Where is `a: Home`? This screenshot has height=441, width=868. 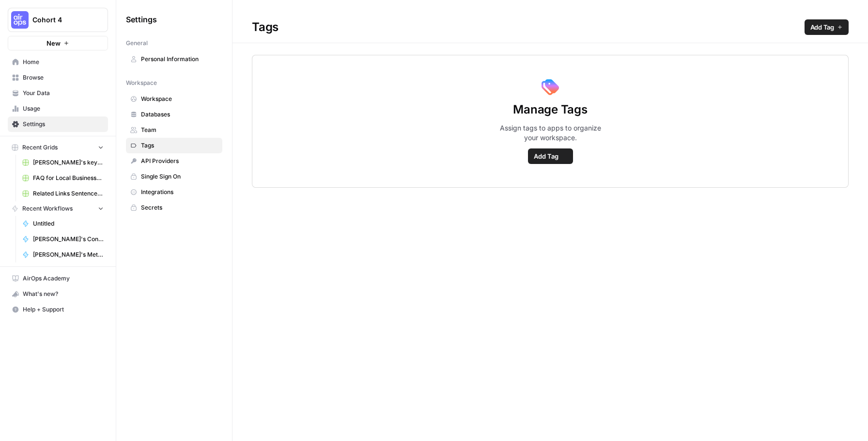 a: Home is located at coordinates (57, 62).